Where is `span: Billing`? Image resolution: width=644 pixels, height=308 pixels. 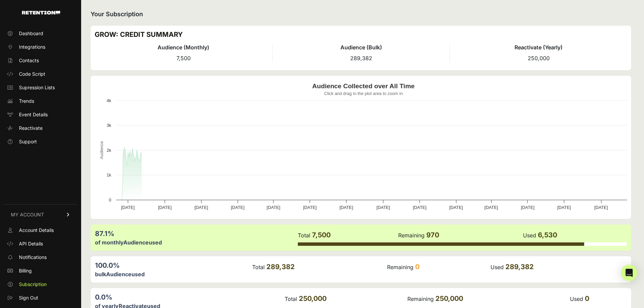 span: Billing is located at coordinates (25, 271).